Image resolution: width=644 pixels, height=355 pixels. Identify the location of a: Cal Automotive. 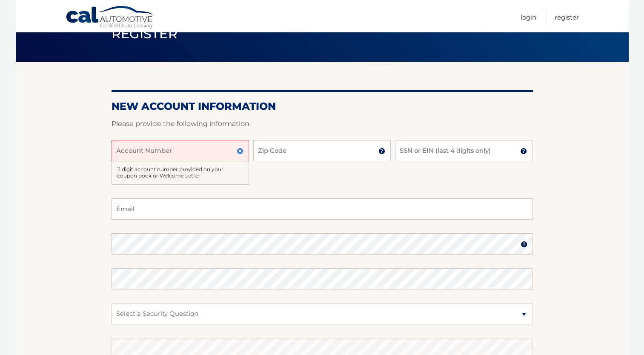
(110, 18).